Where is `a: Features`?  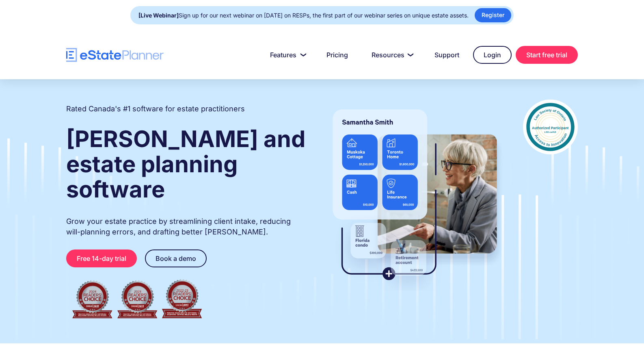
a: Features is located at coordinates (286, 55).